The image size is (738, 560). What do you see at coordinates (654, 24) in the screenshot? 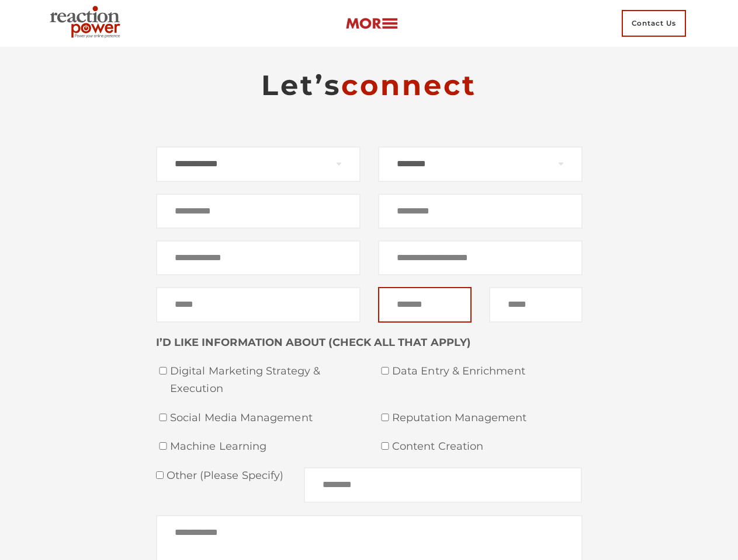
I see `span: Contact Us` at bounding box center [654, 24].